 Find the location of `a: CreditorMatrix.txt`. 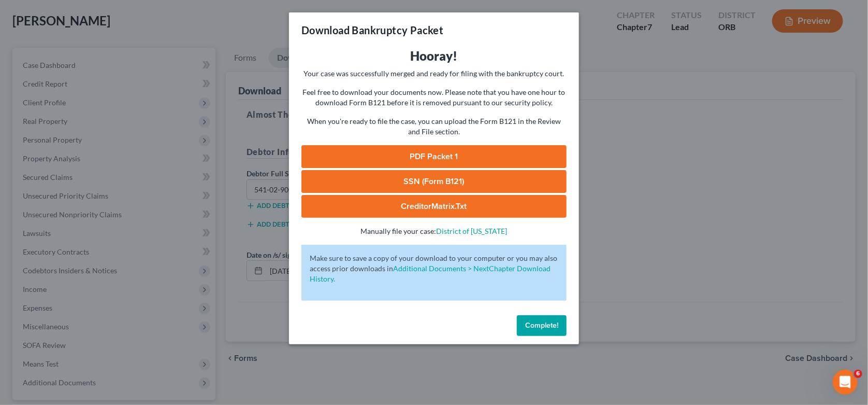

a: CreditorMatrix.txt is located at coordinates (434, 206).